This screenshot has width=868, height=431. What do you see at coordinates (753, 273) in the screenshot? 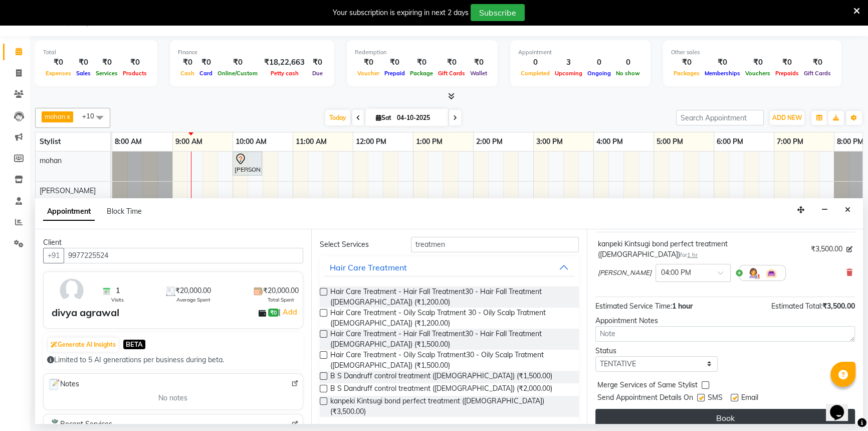
I see `img: Hairdresser.png` at bounding box center [753, 273].